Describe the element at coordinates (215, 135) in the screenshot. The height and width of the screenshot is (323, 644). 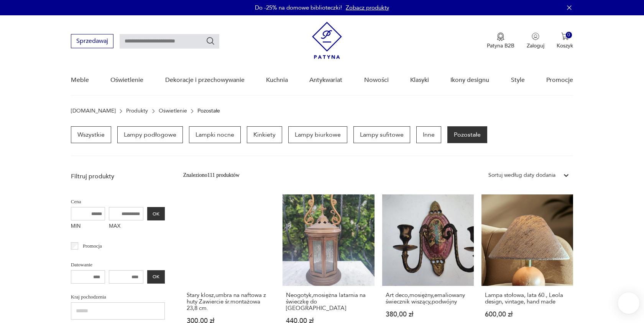
I see `a: Lampki nocne` at that location.